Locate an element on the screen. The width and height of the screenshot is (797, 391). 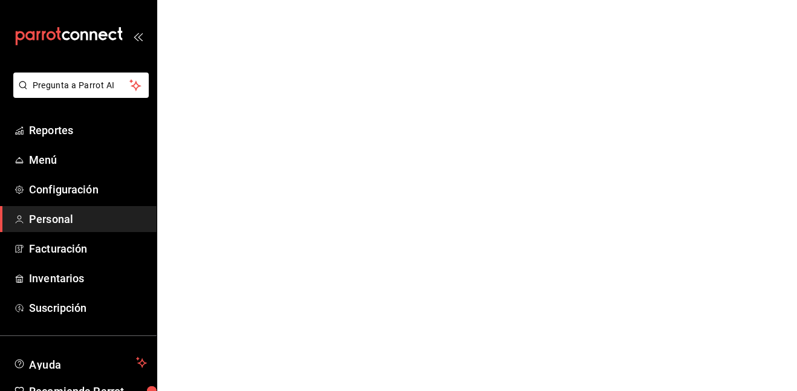
span: Inventarios is located at coordinates (88, 278).